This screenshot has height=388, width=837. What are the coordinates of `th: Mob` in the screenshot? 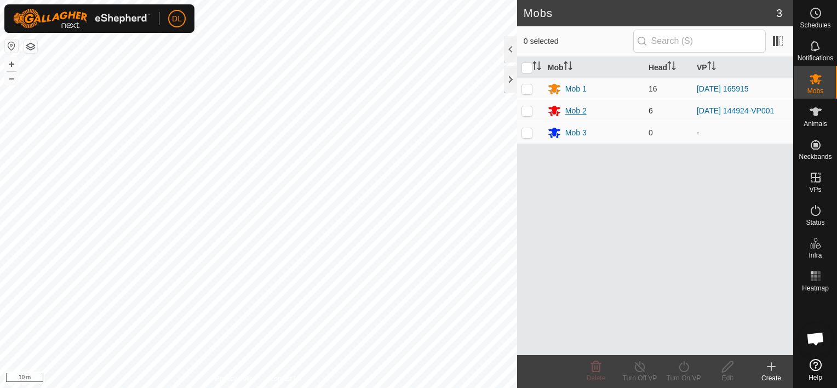 It's located at (594, 67).